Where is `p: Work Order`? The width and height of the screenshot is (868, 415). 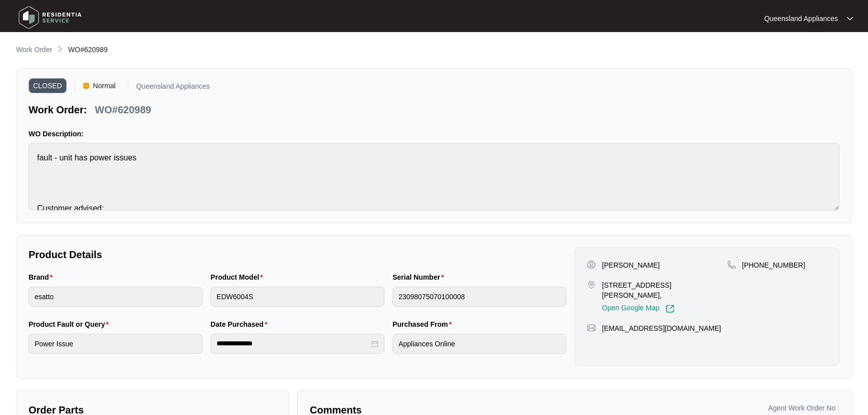 p: Work Order is located at coordinates (34, 49).